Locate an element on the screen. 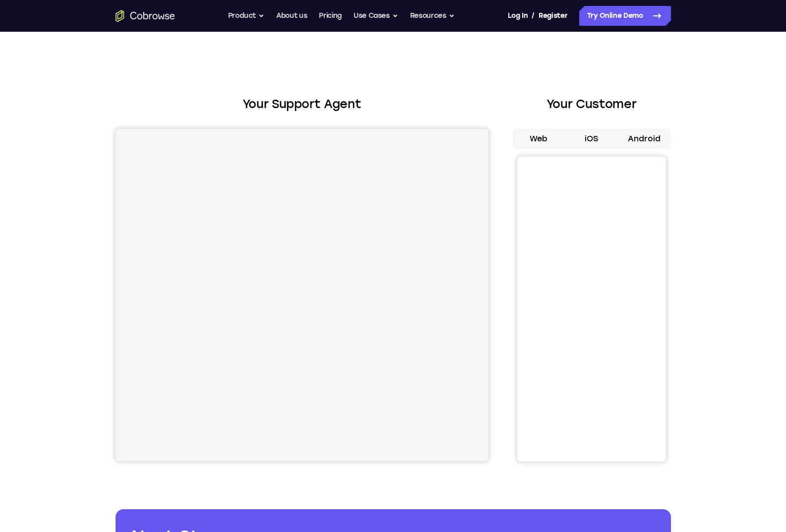 This screenshot has width=786, height=532. a: Log In is located at coordinates (518, 16).